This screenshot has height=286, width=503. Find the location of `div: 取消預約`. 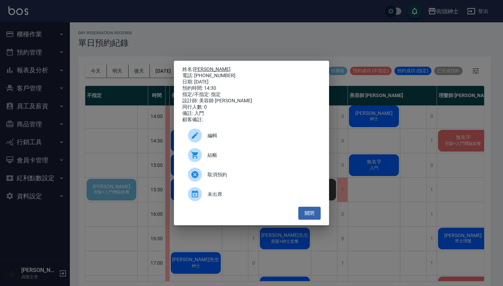

div: 取消預約 is located at coordinates (252, 175).